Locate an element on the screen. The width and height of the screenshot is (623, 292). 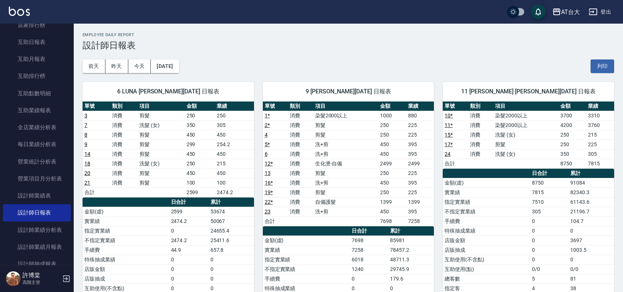
td: 店販金額 is located at coordinates (126, 269).